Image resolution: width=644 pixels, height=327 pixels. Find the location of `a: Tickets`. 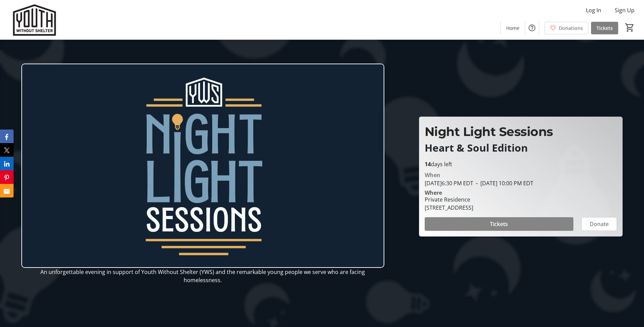

a: Tickets is located at coordinates (605, 28).